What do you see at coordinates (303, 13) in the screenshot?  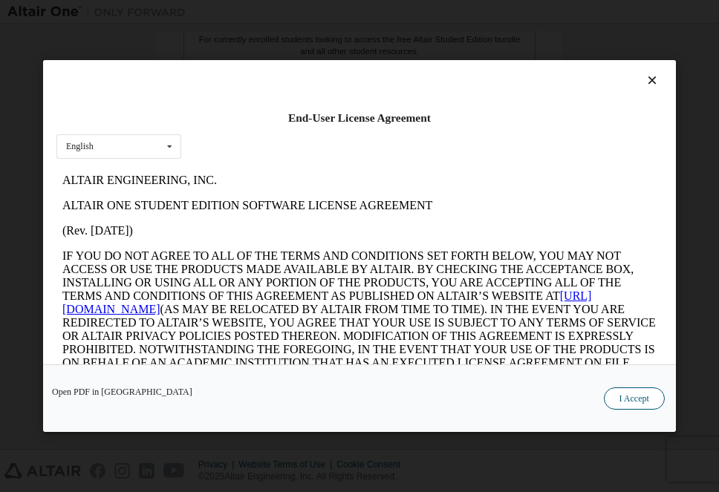 I see `p: ALTAIR ENGINEERING, INC.` at bounding box center [303, 13].